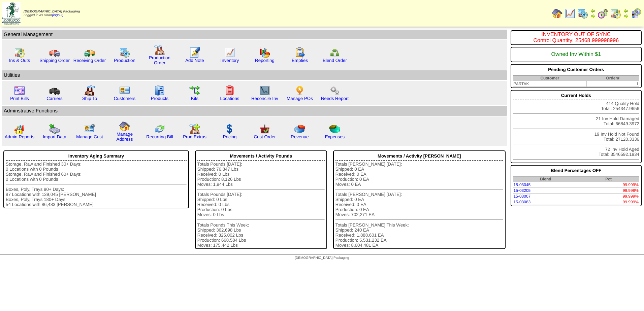 The image size is (644, 311). I want to click on a: Admin Reports, so click(20, 137).